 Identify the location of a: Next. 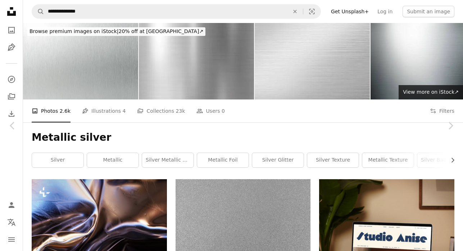
(450, 126).